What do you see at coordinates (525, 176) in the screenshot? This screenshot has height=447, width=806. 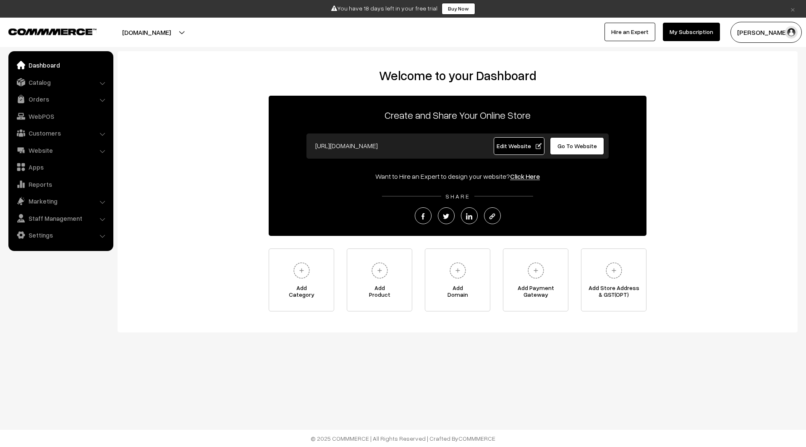 I see `a: Click Here` at bounding box center [525, 176].